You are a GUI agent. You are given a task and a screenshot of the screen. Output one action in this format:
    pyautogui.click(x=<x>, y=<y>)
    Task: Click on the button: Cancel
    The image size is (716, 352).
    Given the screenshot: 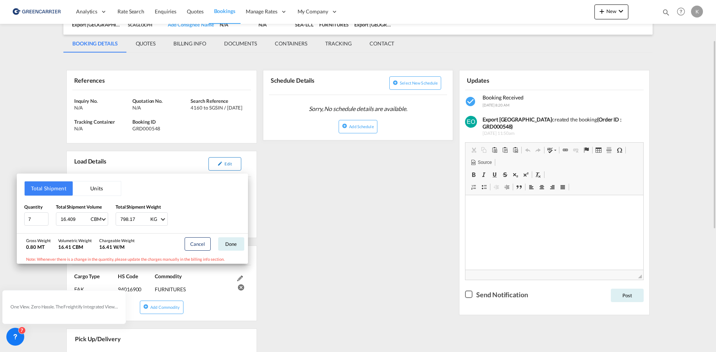 What is the action you would take?
    pyautogui.click(x=198, y=244)
    